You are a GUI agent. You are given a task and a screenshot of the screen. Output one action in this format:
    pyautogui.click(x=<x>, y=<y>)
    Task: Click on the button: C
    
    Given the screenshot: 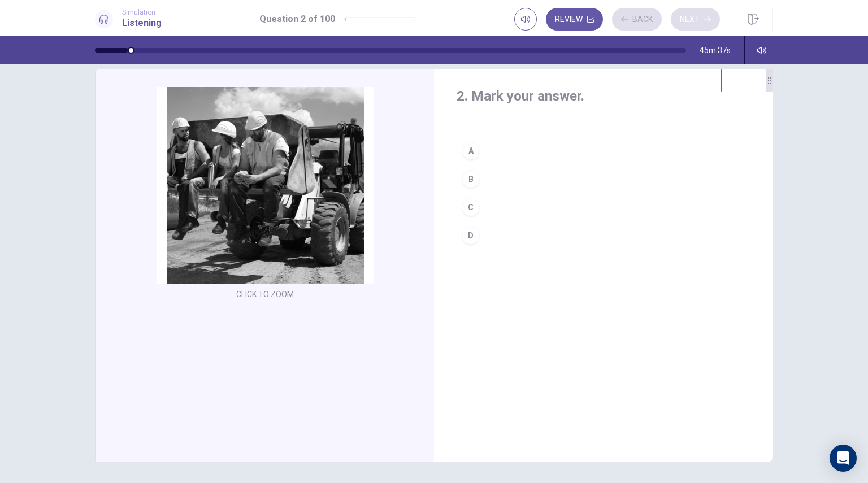 What is the action you would take?
    pyautogui.click(x=604, y=208)
    